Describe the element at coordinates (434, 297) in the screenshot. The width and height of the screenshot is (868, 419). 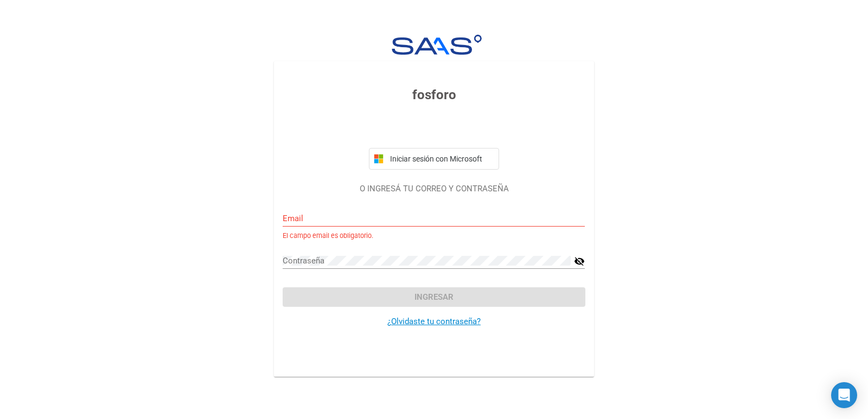
I see `span: Ingresar` at that location.